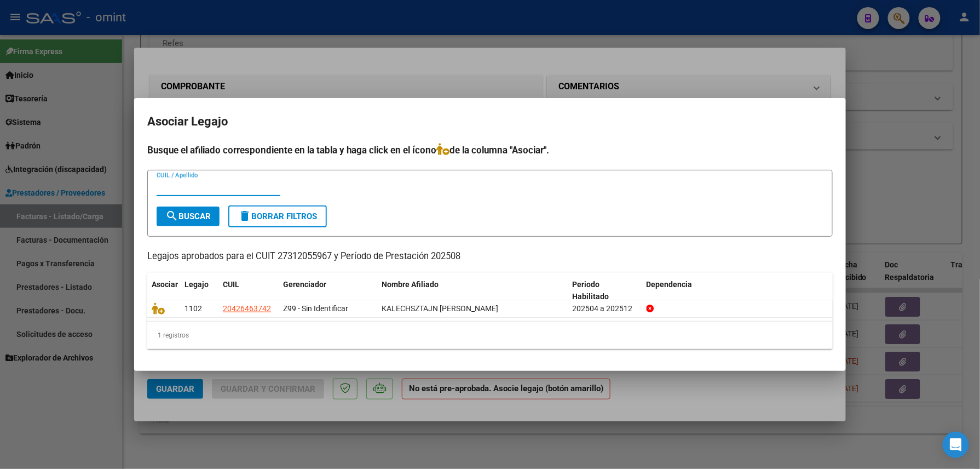 This screenshot has width=980, height=469. I want to click on span: 20426463742, so click(247, 309).